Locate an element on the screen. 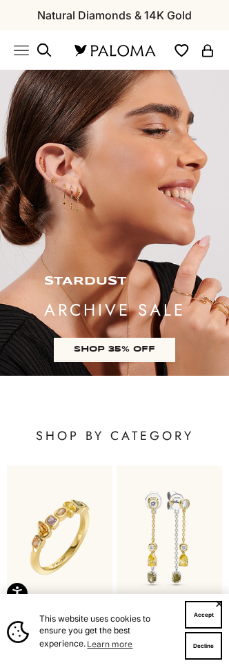  p: Natural Diamonds & 14K Gold is located at coordinates (115, 15).